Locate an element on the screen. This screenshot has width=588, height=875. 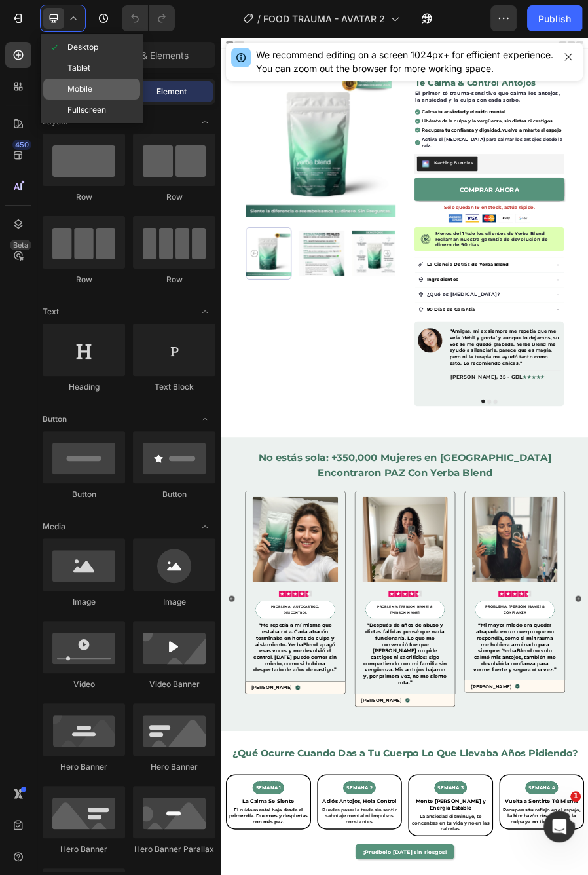
button: Kaching Bundles is located at coordinates (483, 271).